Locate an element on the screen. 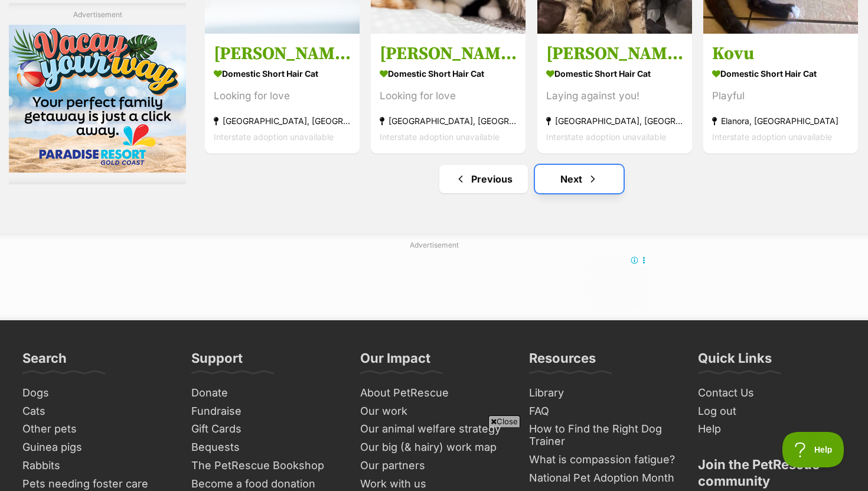 The width and height of the screenshot is (868, 491). h3: Quick Links is located at coordinates (734, 362).